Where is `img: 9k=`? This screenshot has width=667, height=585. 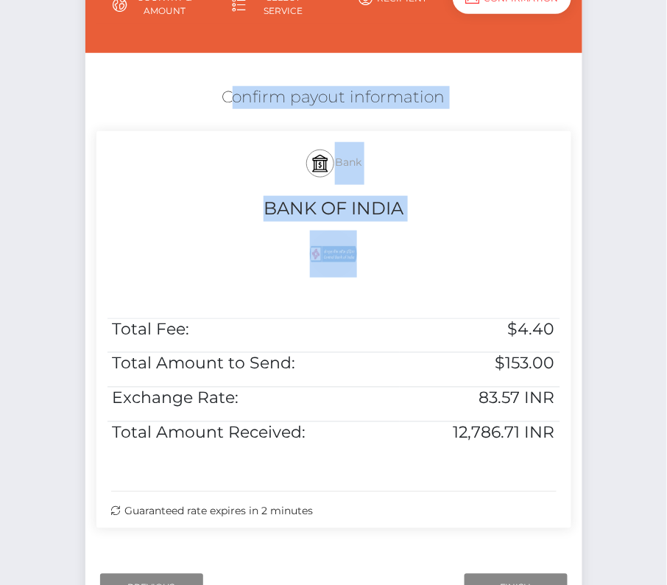
img: 9k= is located at coordinates (334, 254).